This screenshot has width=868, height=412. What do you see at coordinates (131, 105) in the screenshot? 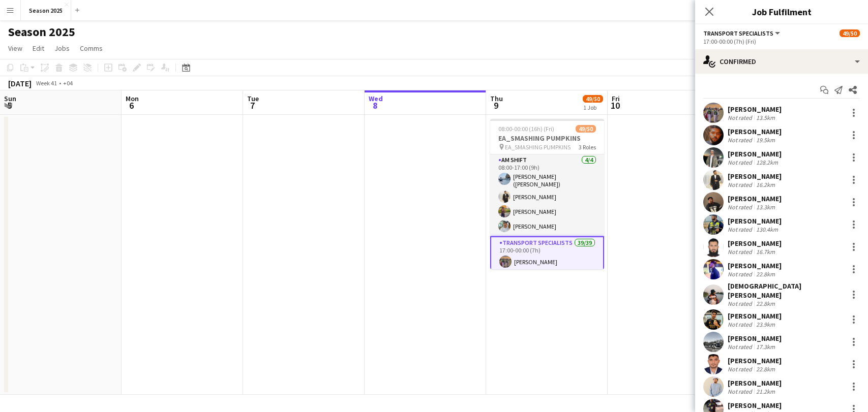
I see `span: 6` at bounding box center [131, 105].